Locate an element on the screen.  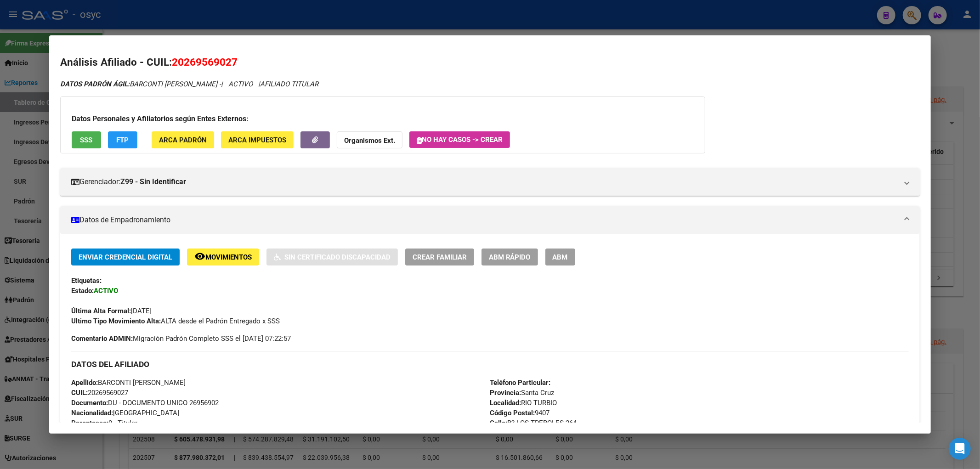
strong: Última Alta Formal: is located at coordinates (101, 311).